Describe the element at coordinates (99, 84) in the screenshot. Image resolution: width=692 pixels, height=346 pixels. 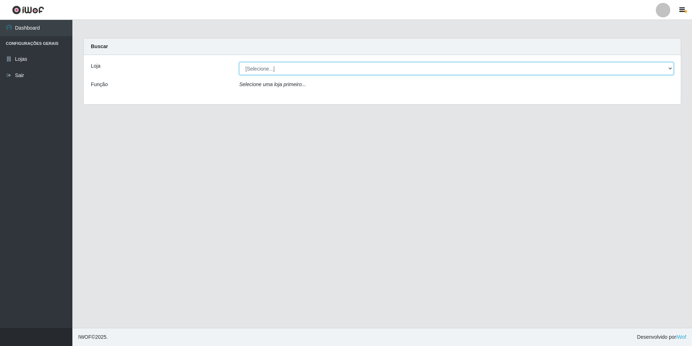
I see `label: Função` at that location.